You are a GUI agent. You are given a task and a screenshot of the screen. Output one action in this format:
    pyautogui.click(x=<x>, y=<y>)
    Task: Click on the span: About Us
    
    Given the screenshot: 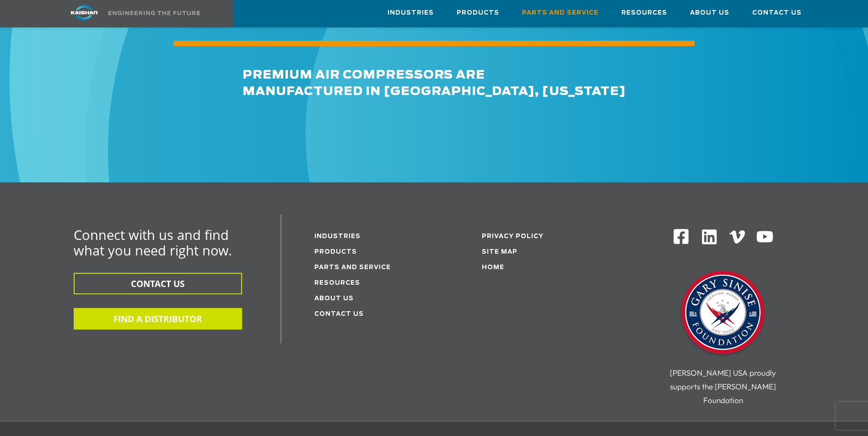 What is the action you would take?
    pyautogui.click(x=710, y=13)
    